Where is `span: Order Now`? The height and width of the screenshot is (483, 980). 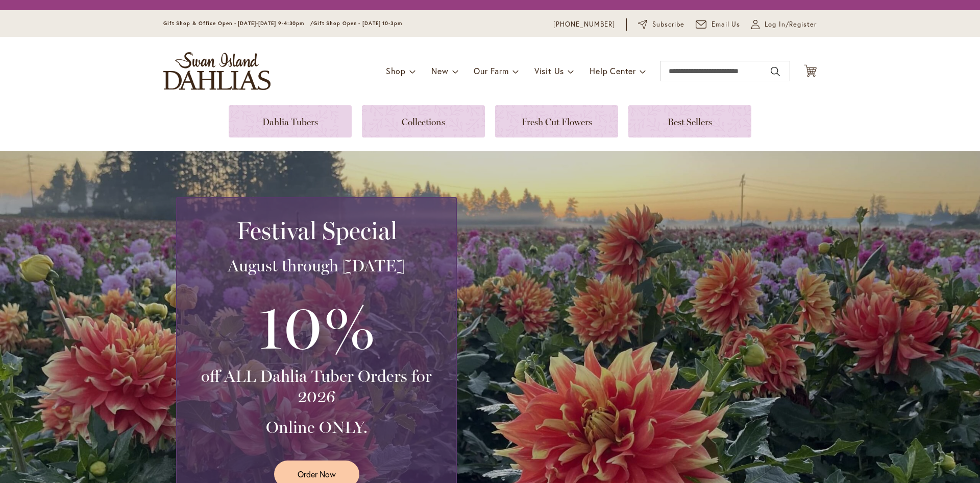 span: Order Now is located at coordinates (317, 474).